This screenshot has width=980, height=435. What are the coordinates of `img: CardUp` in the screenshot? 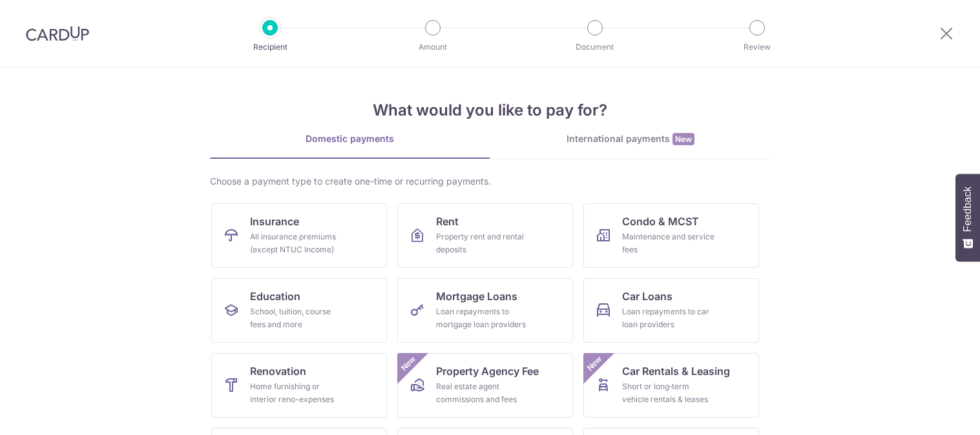 It's located at (57, 34).